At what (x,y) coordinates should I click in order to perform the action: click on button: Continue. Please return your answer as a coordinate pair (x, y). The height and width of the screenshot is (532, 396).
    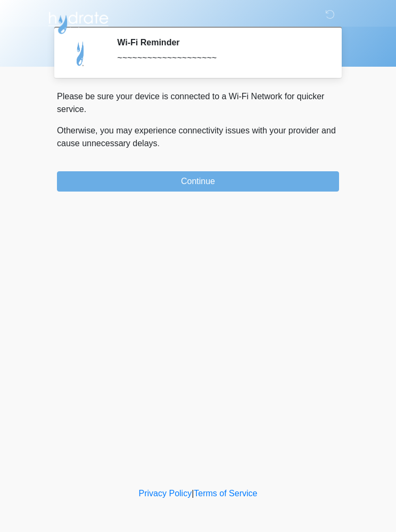
    Looking at the image, I should click on (198, 181).